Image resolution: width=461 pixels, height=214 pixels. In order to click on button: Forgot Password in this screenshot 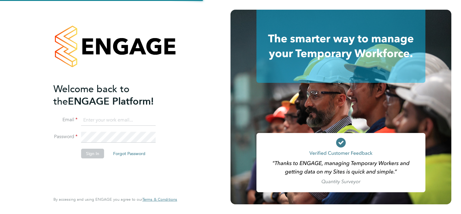, I will do `click(129, 153)`.